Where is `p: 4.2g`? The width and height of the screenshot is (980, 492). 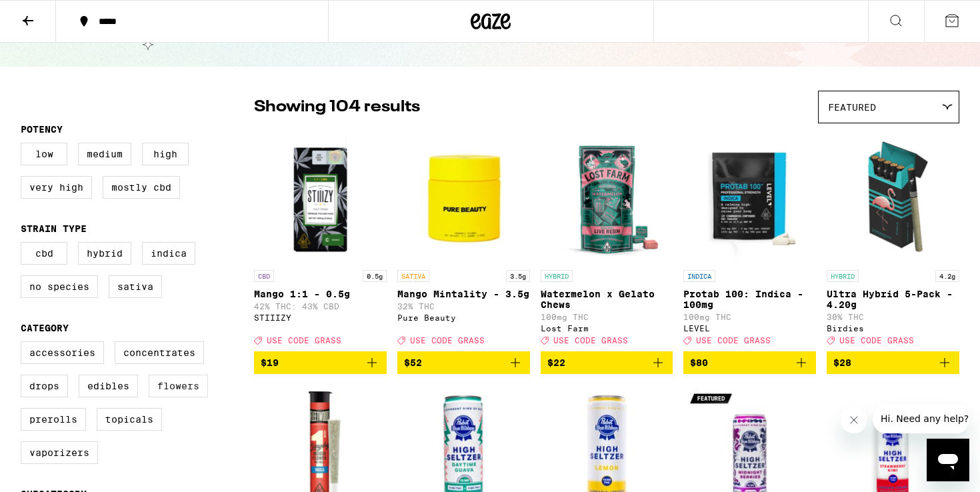 p: 4.2g is located at coordinates (947, 276).